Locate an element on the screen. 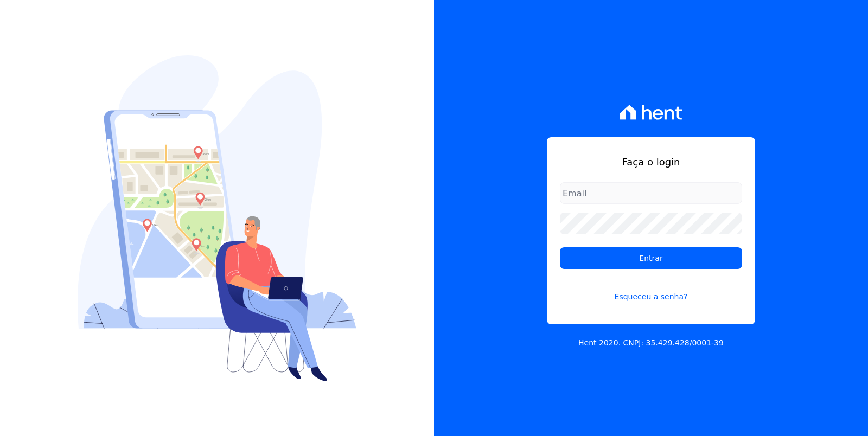  img: Login is located at coordinates (217, 218).